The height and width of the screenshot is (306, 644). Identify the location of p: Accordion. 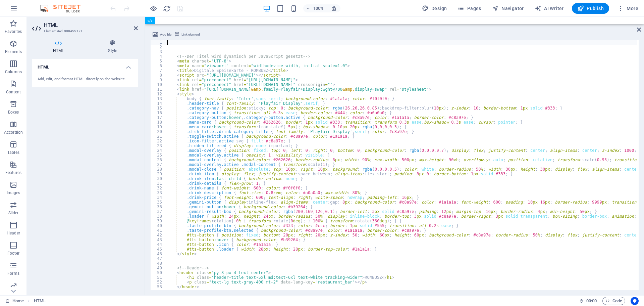
(13, 132).